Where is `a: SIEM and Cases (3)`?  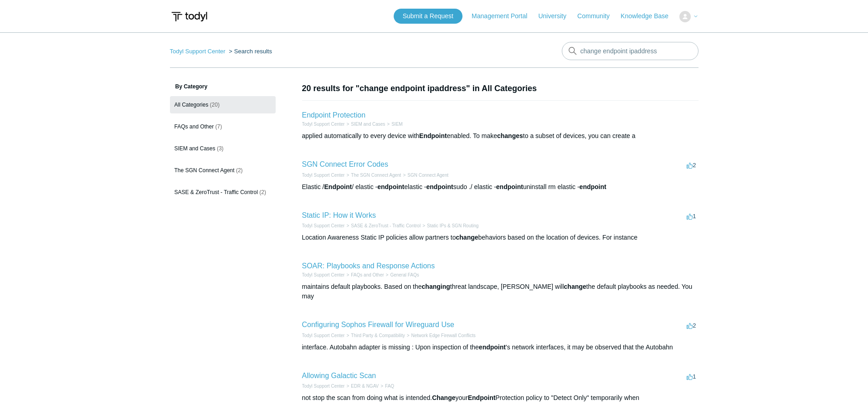 a: SIEM and Cases (3) is located at coordinates (223, 149).